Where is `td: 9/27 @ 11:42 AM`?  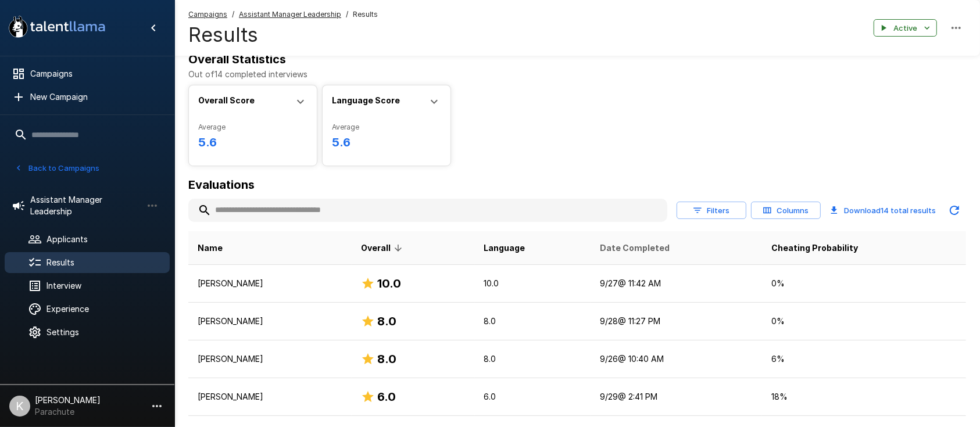
td: 9/27 @ 11:42 AM is located at coordinates (676, 283).